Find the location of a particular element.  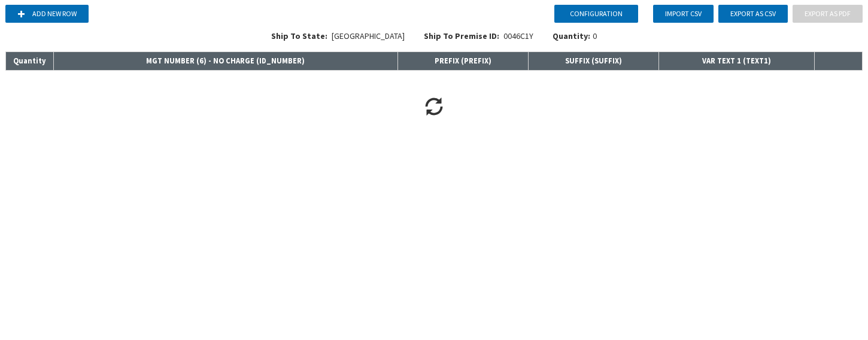

div: 0046C1Y is located at coordinates (479, 39).